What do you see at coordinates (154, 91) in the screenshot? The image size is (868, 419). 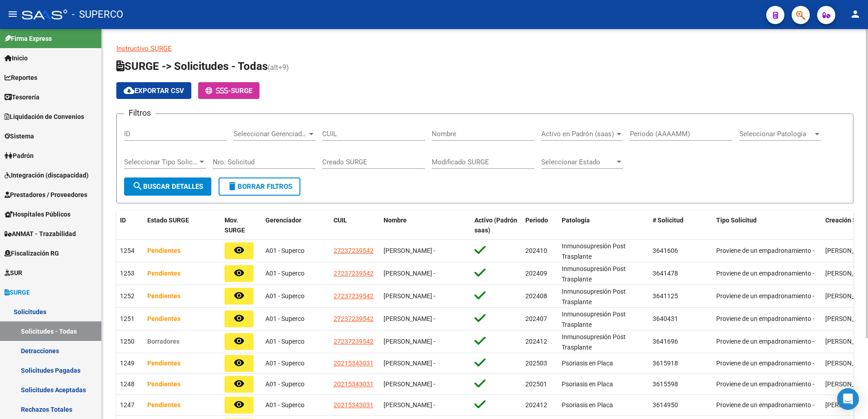 I see `button: Exportar CSV` at bounding box center [154, 91].